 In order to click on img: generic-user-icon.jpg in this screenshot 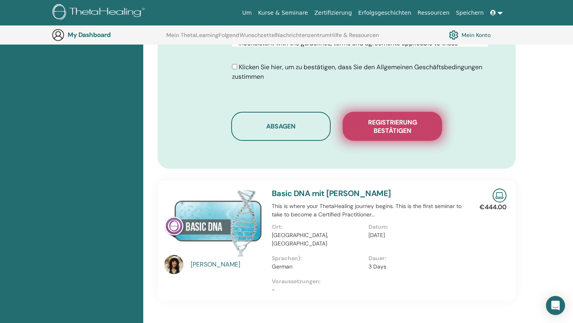, I will do `click(58, 35)`.